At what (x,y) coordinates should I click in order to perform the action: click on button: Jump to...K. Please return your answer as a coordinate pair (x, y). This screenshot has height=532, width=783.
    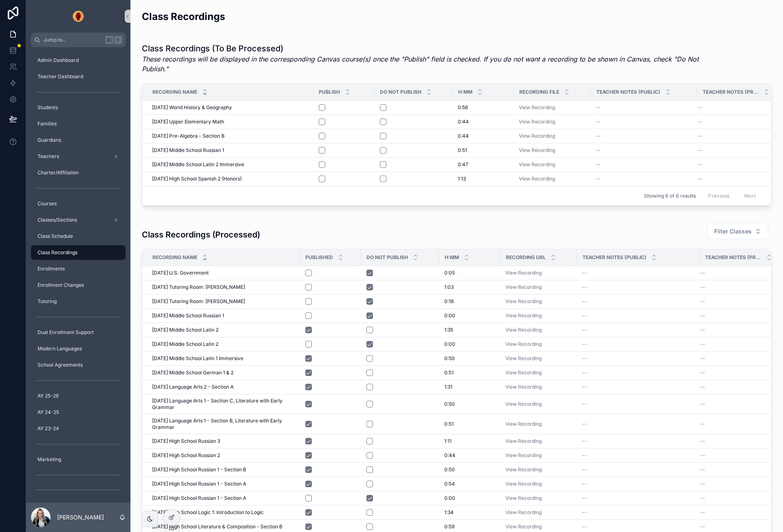
    Looking at the image, I should click on (78, 40).